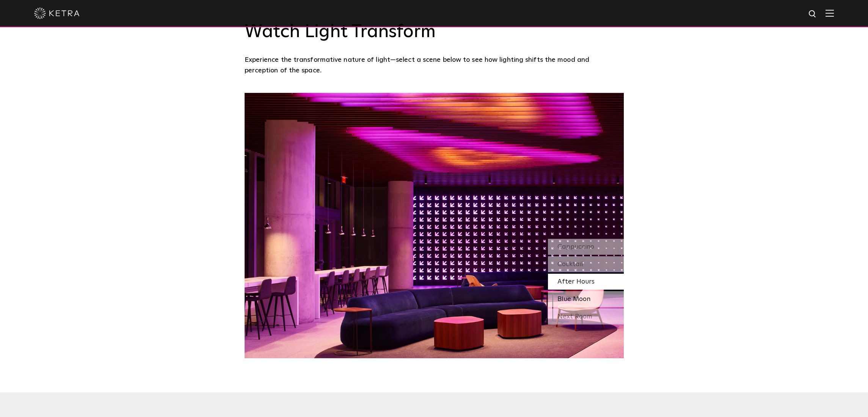 This screenshot has width=868, height=417. What do you see at coordinates (434, 33) in the screenshot?
I see `h3: Watch Light Transform` at bounding box center [434, 33].